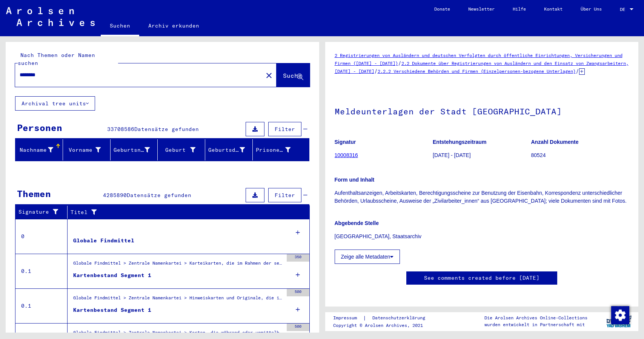 Image resolution: width=644 pixels, height=339 pixels. Describe the element at coordinates (182, 150) in the screenshot. I see `mat-header-cell: Geburt‏` at that location.